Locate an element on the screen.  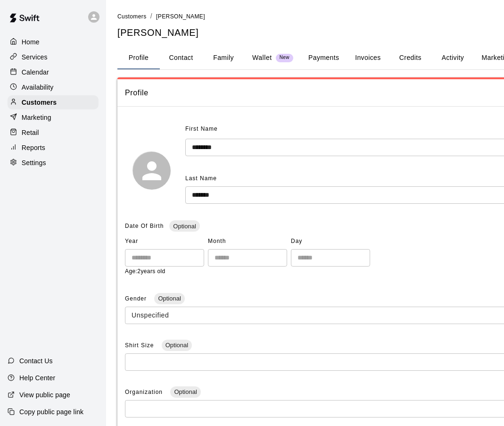
div: Settings is located at coordinates (53, 163).